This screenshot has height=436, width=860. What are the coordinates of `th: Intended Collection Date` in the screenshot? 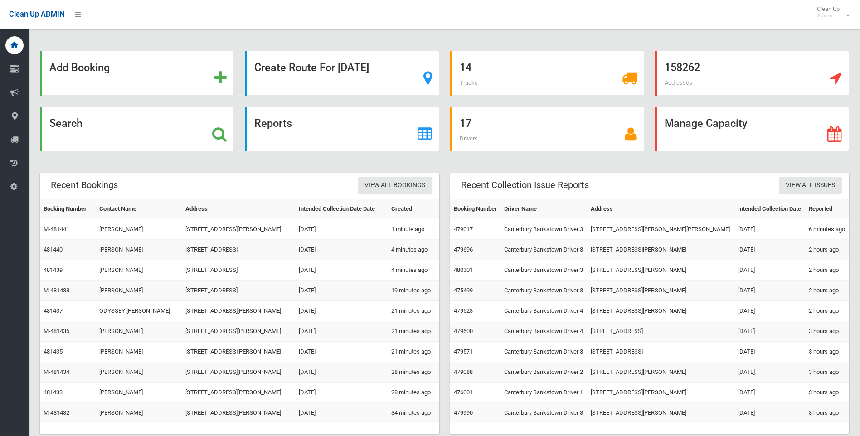 It's located at (770, 209).